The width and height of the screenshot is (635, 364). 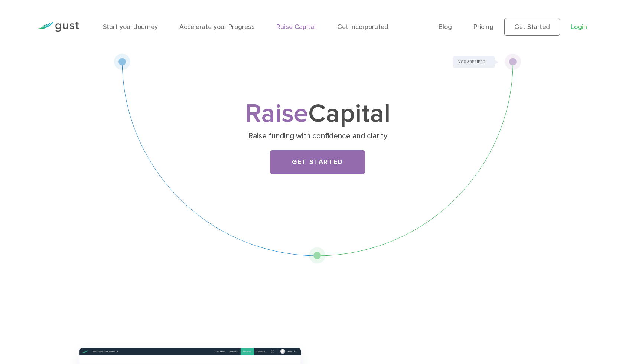 What do you see at coordinates (579, 27) in the screenshot?
I see `a: Login` at bounding box center [579, 27].